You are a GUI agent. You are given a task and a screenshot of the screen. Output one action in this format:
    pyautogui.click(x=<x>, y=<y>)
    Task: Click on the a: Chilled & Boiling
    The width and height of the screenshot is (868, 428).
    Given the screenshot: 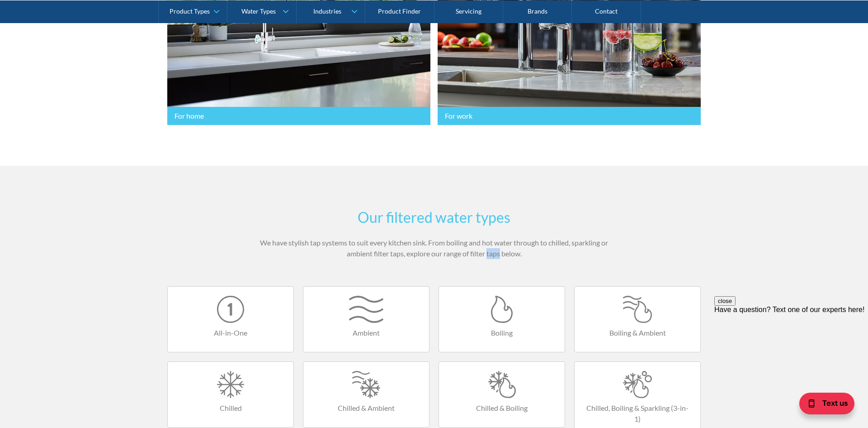 What is the action you would take?
    pyautogui.click(x=501, y=394)
    